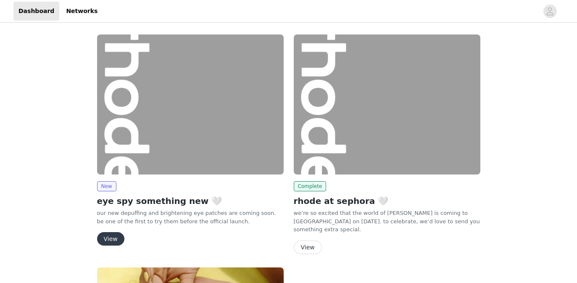  Describe the element at coordinates (387, 201) in the screenshot. I see `h2: rhode at sephora 🤍` at that location.